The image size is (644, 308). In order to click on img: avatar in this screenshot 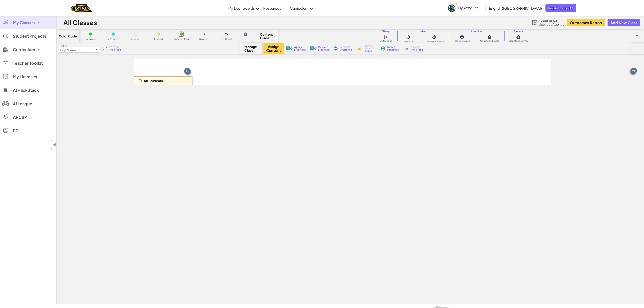, I will do `click(452, 8)`.